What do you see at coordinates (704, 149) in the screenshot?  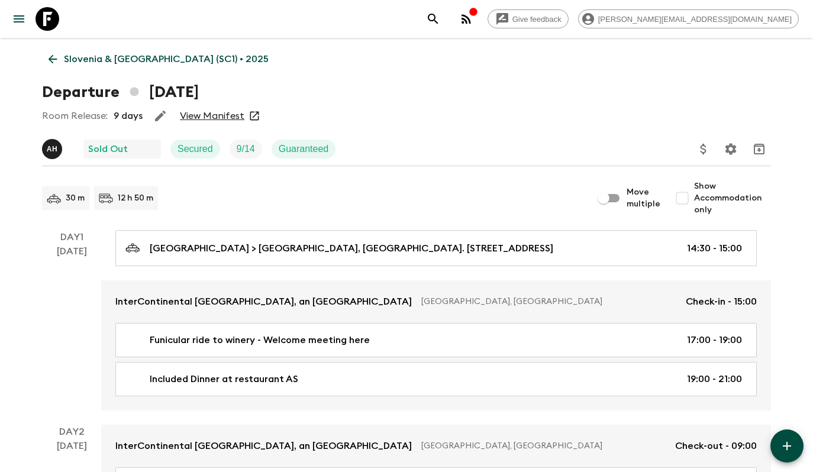 I see `button: Update Price, Early Bird Discount and Costs` at bounding box center [704, 149].